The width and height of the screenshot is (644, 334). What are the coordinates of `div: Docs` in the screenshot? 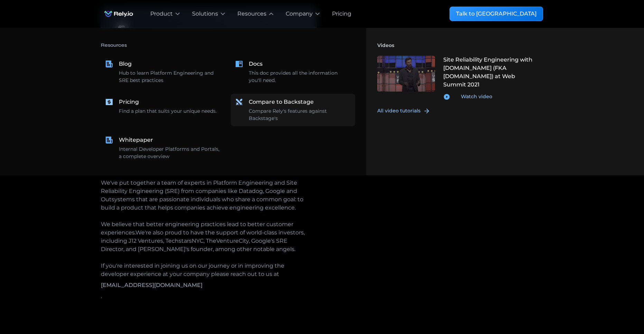 It's located at (256, 64).